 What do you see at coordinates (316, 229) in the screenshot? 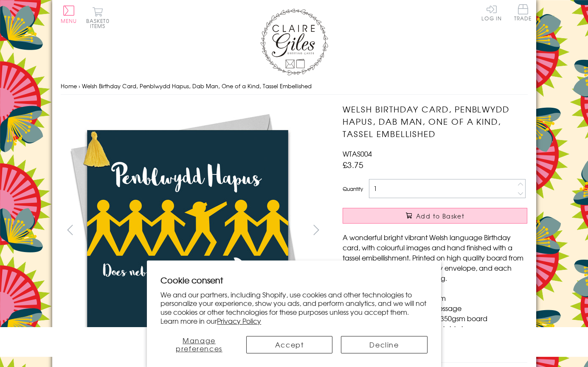
I see `button: next` at bounding box center [316, 229].